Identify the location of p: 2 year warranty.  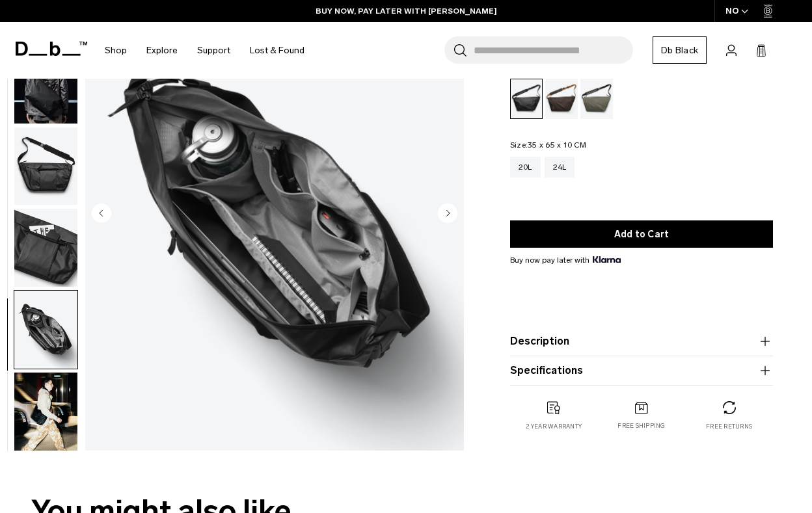
(554, 427).